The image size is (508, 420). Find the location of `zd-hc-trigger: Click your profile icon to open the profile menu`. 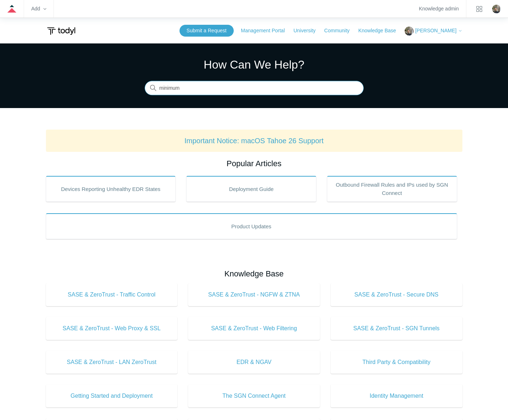

zd-hc-trigger: Click your profile icon to open the profile menu is located at coordinates (497, 9).